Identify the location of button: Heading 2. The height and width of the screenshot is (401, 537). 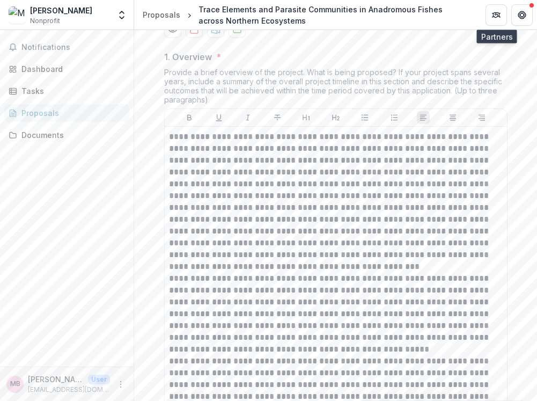
(336, 118).